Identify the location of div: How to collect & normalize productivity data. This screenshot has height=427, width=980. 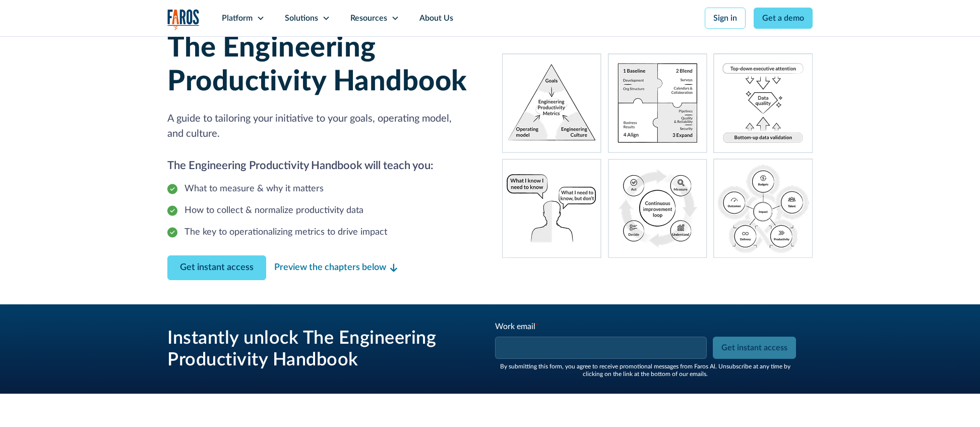
(273, 210).